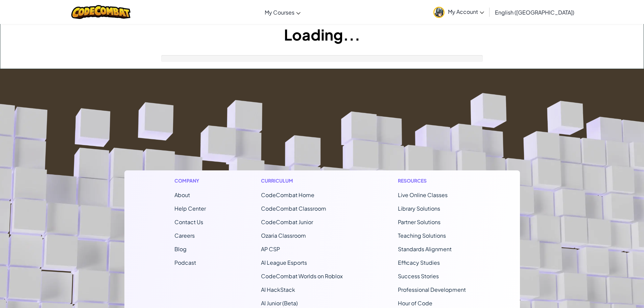  Describe the element at coordinates (418, 276) in the screenshot. I see `a: Success Stories` at that location.